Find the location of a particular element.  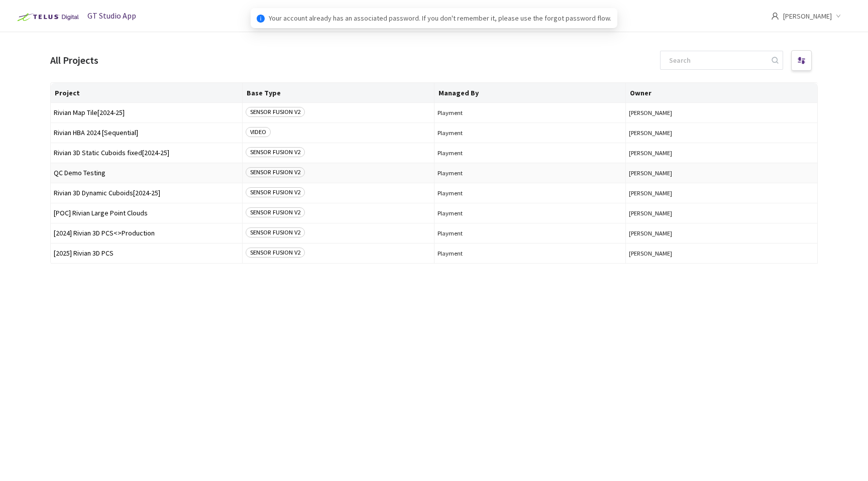

span: down is located at coordinates (839, 16).